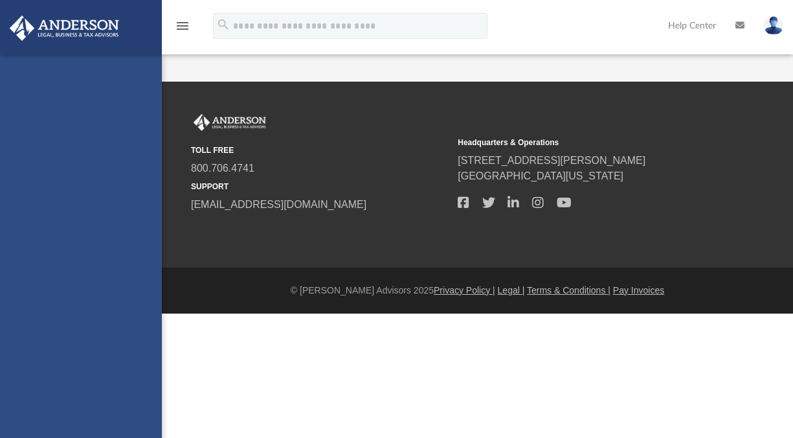 The image size is (793, 438). Describe the element at coordinates (774, 25) in the screenshot. I see `img: User Pic` at that location.